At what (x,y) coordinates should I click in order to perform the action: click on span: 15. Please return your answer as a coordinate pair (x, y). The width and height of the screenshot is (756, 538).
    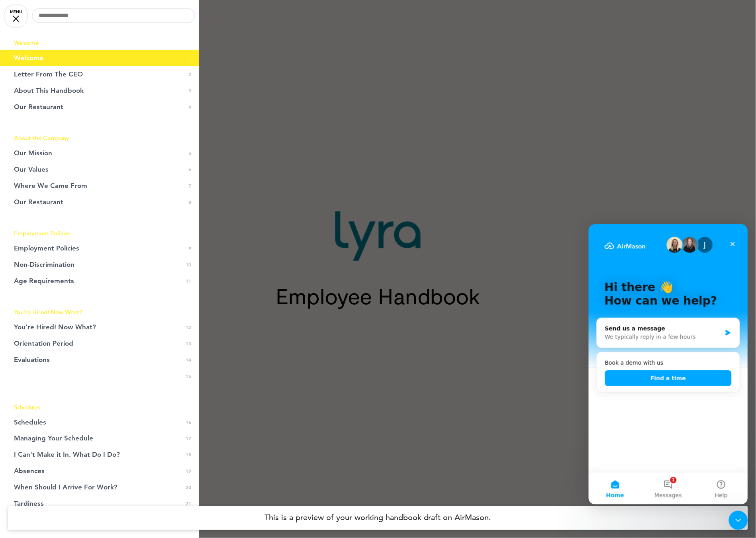
    Looking at the image, I should click on (189, 376).